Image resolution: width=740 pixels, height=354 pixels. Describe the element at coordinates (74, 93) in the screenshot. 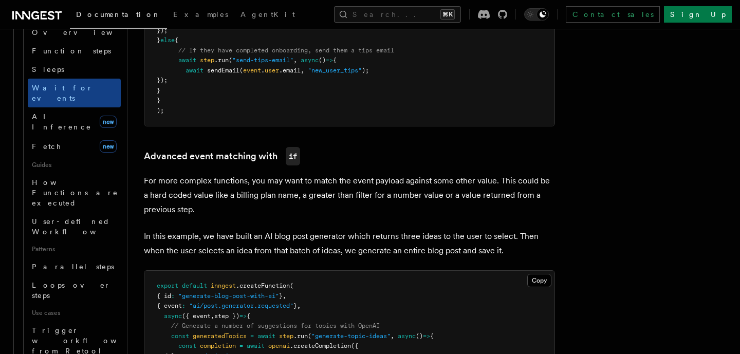

I see `a: Wait for events` at that location.